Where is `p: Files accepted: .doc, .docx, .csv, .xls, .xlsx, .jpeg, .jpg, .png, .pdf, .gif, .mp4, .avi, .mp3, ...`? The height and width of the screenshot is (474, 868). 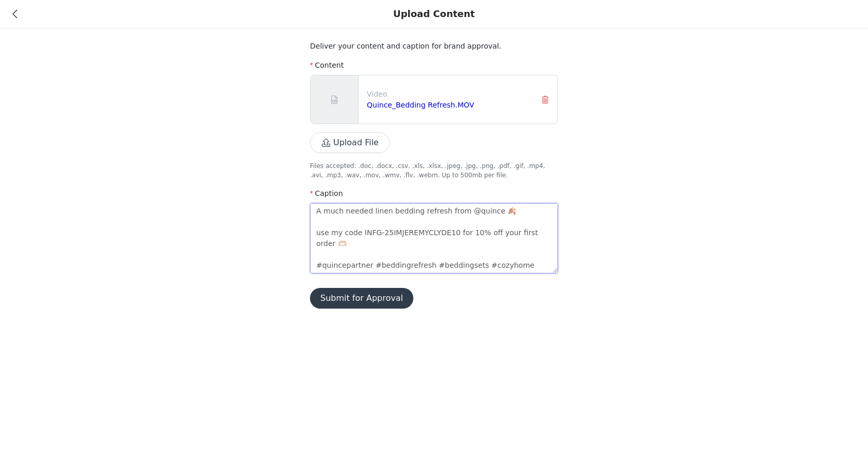
p: Files accepted: .doc, .docx, .csv, .xls, .xlsx, .jpeg, .jpg, .png, .pdf, .gif, .mp4, .avi, .mp3, ... is located at coordinates (434, 171).